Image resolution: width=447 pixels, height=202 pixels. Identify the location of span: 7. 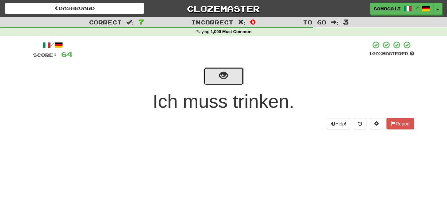
(141, 22).